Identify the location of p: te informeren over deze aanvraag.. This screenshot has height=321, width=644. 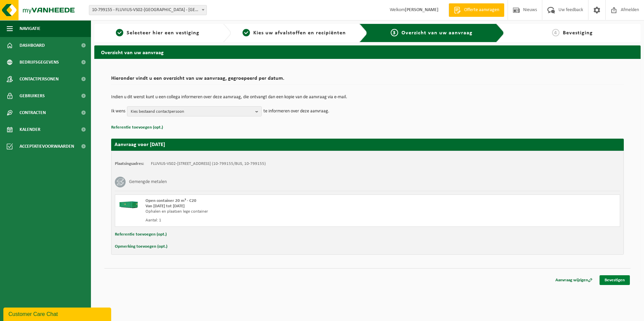
(297, 112).